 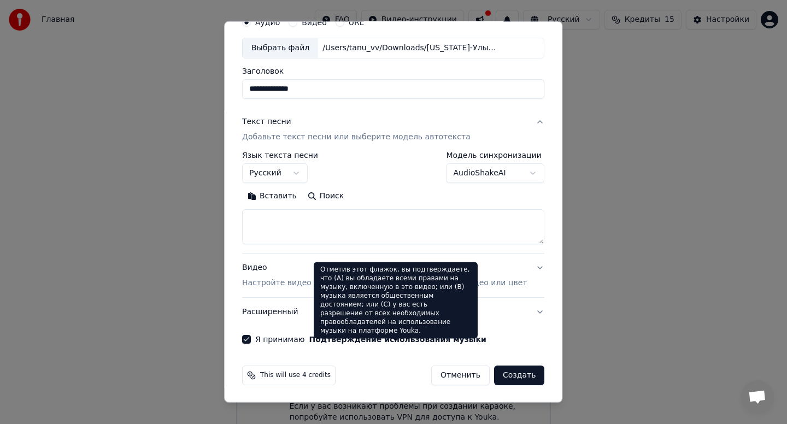 What do you see at coordinates (371, 339) in the screenshot?
I see `label: Я принимаю` at bounding box center [371, 339].